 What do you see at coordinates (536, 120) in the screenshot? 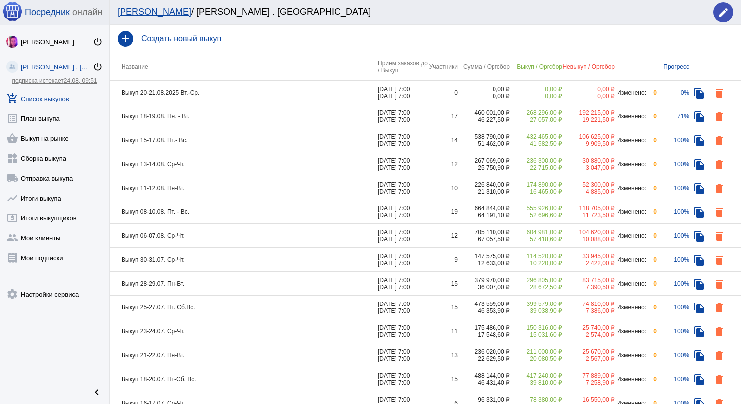
I see `div: 27 057,00 ₽` at bounding box center [536, 120].